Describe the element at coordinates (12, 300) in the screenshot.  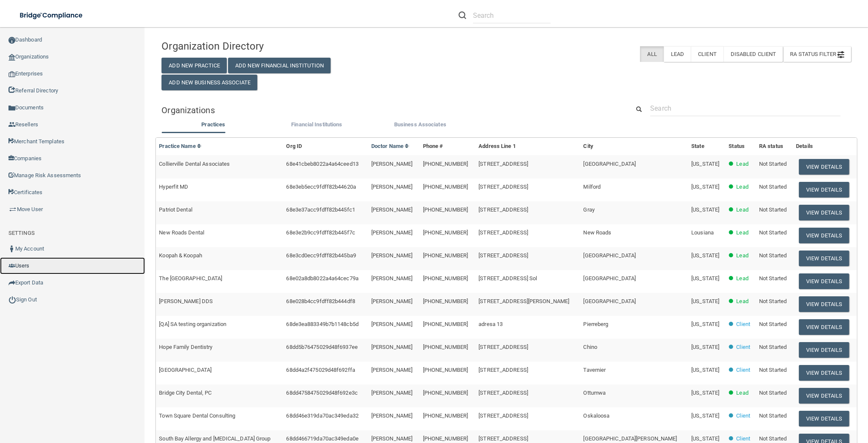
I see `img: ic_power_dark.7ecde6b1.png` at that location.